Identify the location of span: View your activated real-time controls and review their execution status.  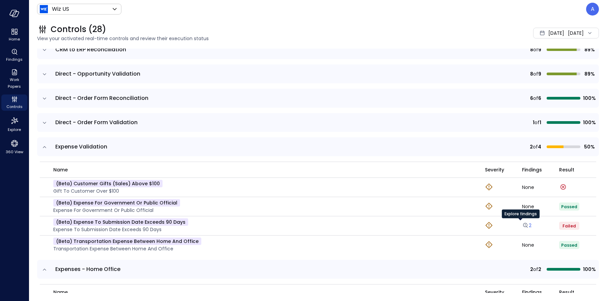
(235, 38).